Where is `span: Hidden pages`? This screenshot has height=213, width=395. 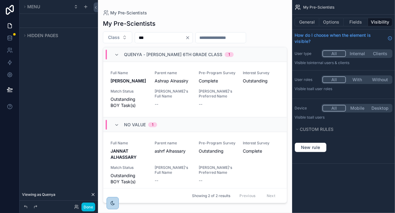 span: Hidden pages is located at coordinates (43, 35).